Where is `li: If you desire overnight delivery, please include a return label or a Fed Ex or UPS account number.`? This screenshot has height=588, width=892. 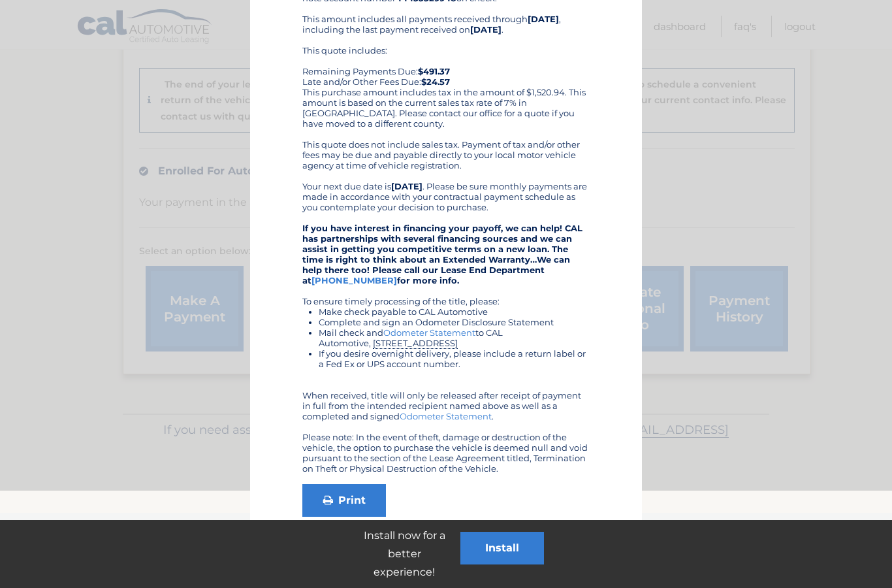
li: If you desire overnight delivery, please include a return label or a Fed Ex or UPS account number. is located at coordinates (454, 359).